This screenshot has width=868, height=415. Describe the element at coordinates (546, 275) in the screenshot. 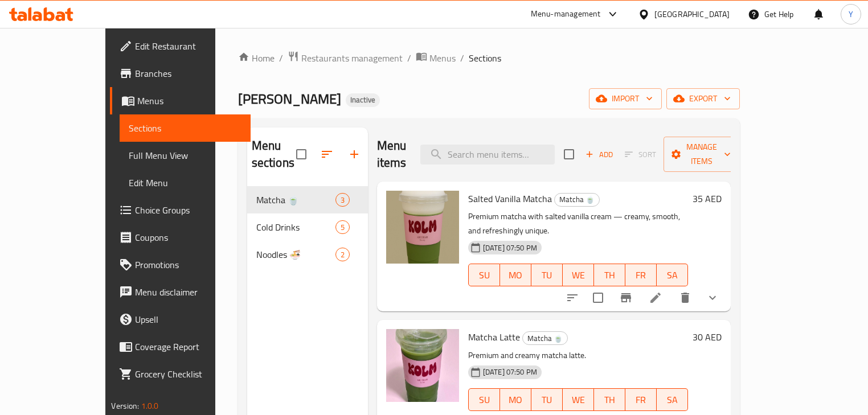

I see `span: TU` at that location.